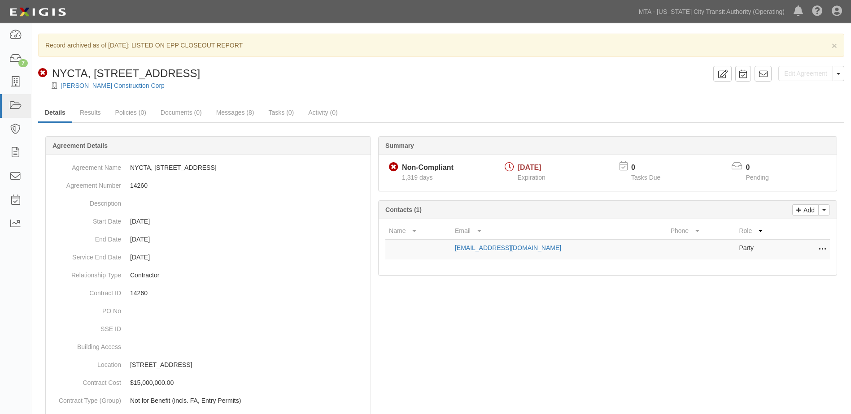 The width and height of the screenshot is (851, 414). What do you see at coordinates (806, 74) in the screenshot?
I see `a: Edit Agreement` at bounding box center [806, 74].